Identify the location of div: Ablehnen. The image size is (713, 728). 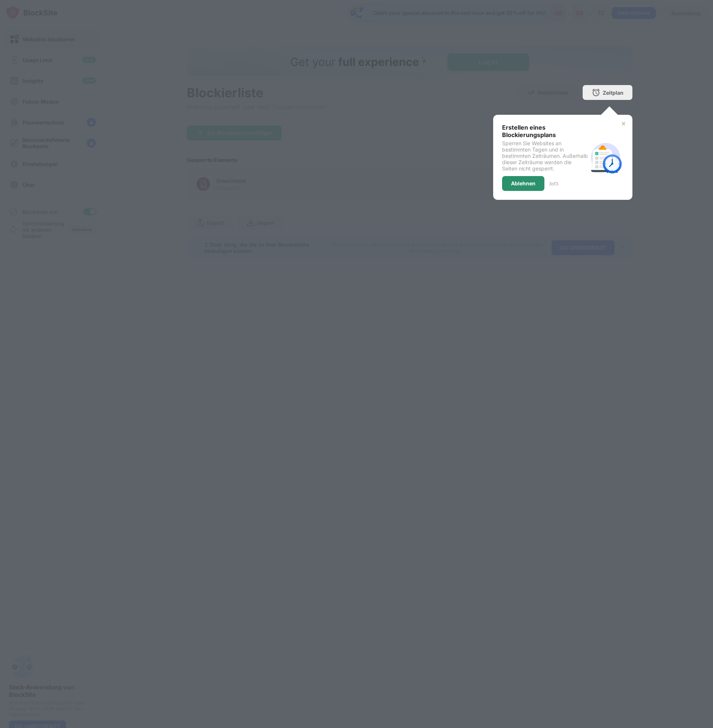
(523, 183).